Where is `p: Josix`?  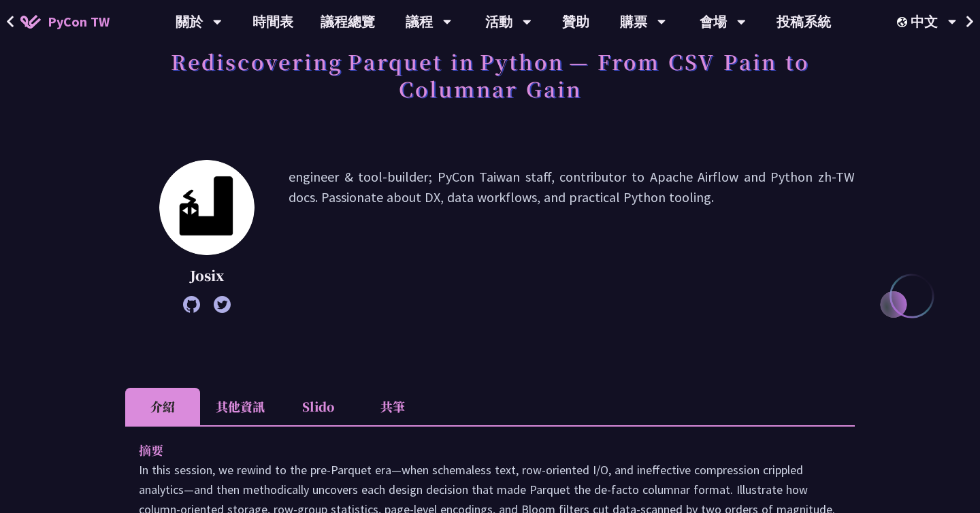
p: Josix is located at coordinates (207, 275).